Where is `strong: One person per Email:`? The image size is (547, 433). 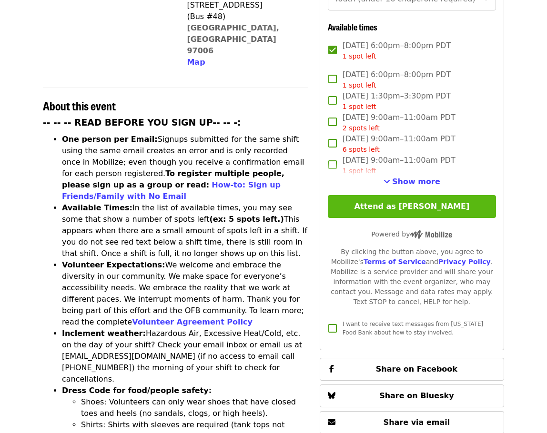
strong: One person per Email: is located at coordinates (110, 139).